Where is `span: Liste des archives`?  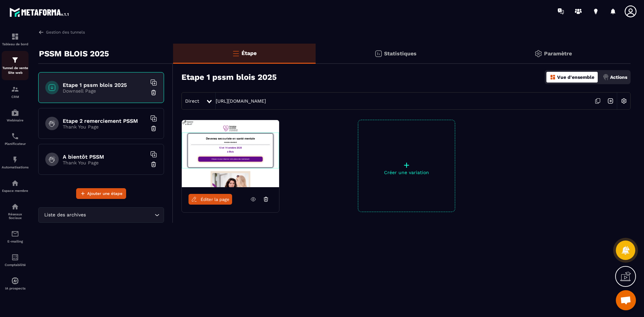 span: Liste des archives is located at coordinates (65, 215).